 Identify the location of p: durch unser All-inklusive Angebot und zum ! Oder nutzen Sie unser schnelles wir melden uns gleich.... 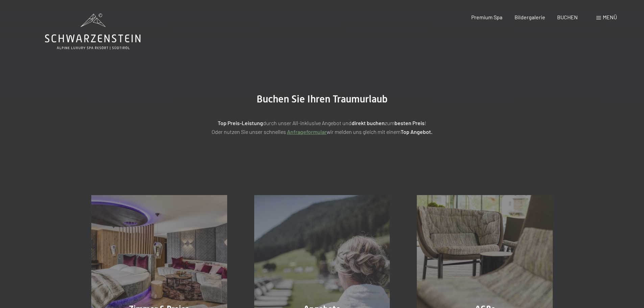
(322, 127).